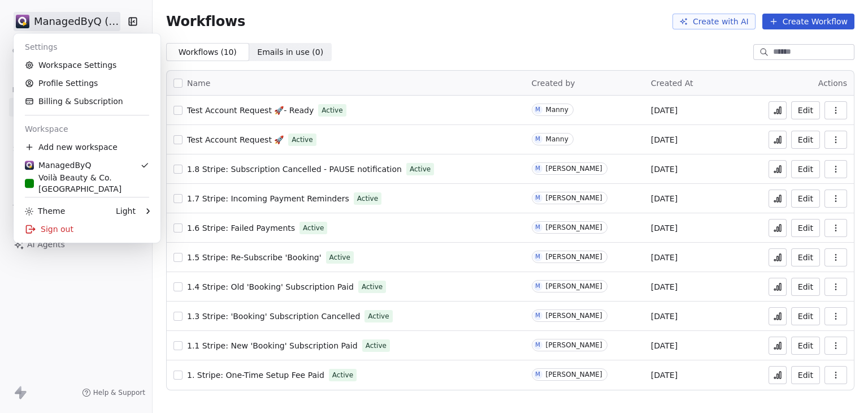 This screenshot has height=413, width=868. Describe the element at coordinates (87, 47) in the screenshot. I see `div: Settings` at that location.